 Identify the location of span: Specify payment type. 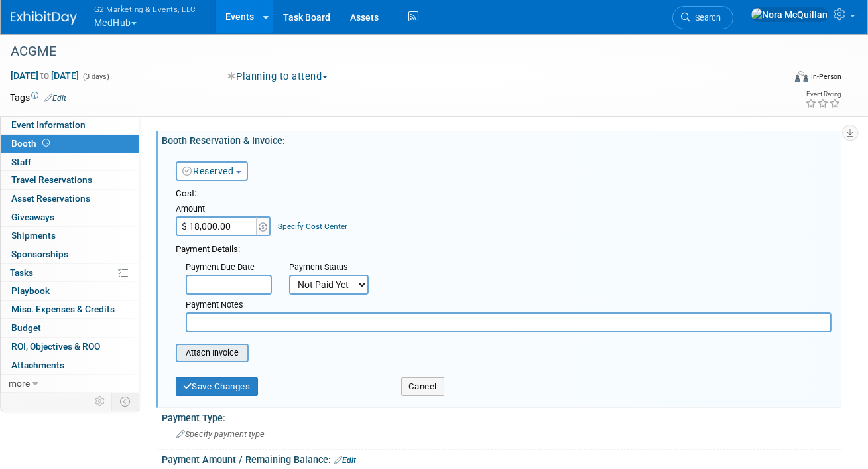
(220, 434).